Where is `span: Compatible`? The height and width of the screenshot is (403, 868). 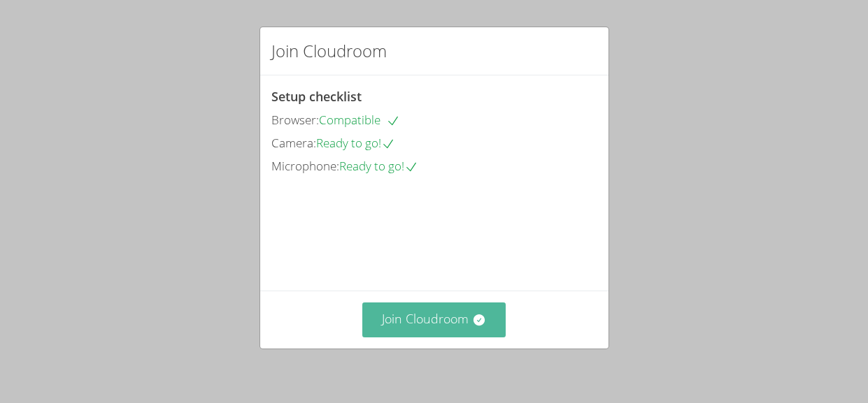 span: Compatible is located at coordinates (360, 120).